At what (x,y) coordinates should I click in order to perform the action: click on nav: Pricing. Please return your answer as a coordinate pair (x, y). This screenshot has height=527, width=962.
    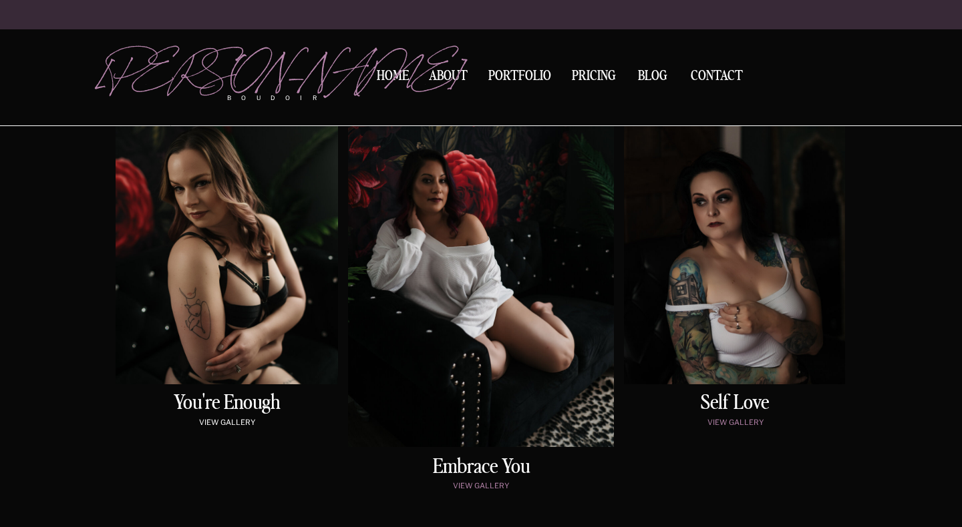
    Looking at the image, I should click on (593, 78).